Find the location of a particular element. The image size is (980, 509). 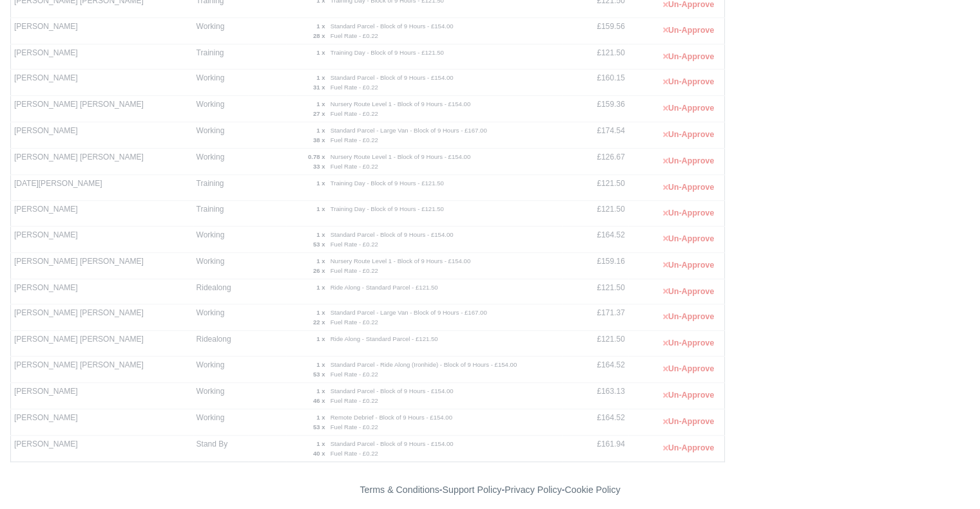

a: Support Policy is located at coordinates (473, 490).